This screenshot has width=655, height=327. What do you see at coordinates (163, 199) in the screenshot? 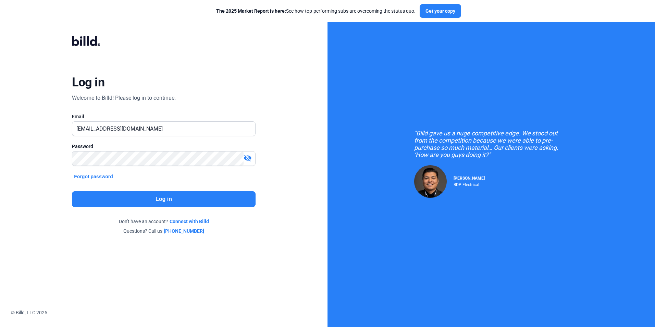
I see `button: Log in` at bounding box center [163, 199].